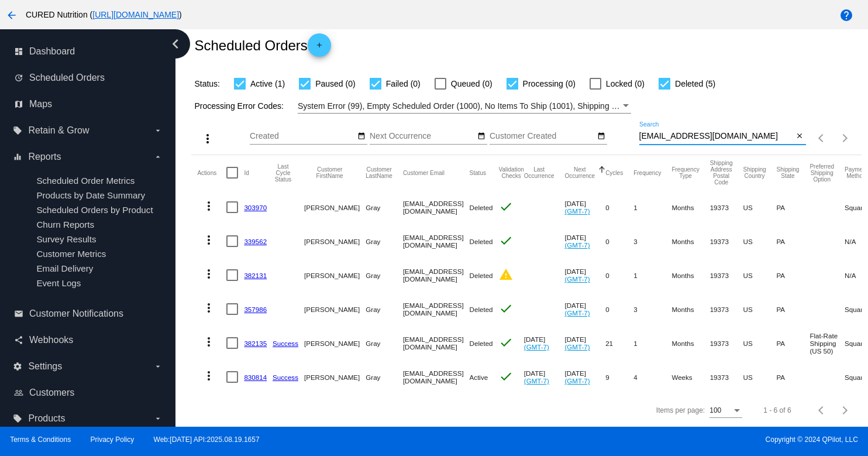 The height and width of the screenshot is (456, 868). I want to click on mat-cell: Flat-Rate Shipping (US 50), so click(827, 343).